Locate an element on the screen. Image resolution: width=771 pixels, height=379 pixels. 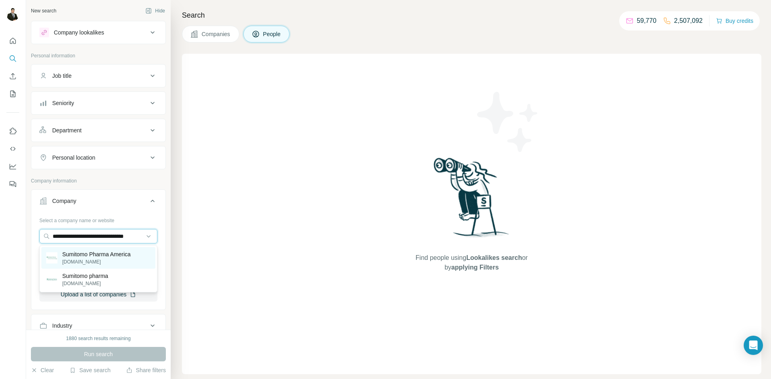
div: Open Intercom Messenger is located at coordinates (753, 346).